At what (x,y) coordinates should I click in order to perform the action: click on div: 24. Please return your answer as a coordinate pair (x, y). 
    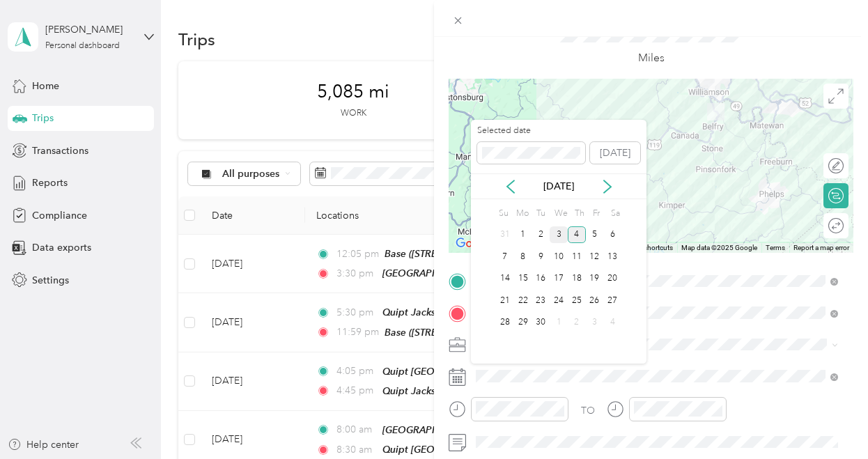
    Looking at the image, I should click on (559, 300).